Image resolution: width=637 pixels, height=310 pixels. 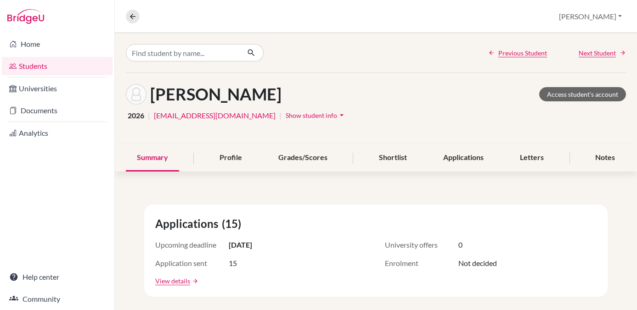 I want to click on span: Previous Student, so click(x=523, y=53).